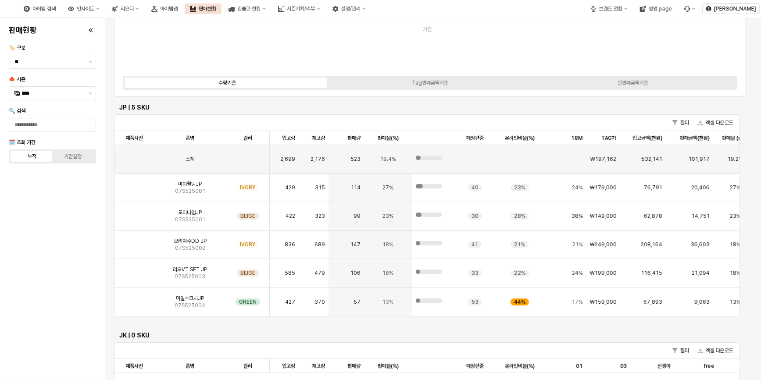  What do you see at coordinates (357, 302) in the screenshot?
I see `span: 57` at bounding box center [357, 302].